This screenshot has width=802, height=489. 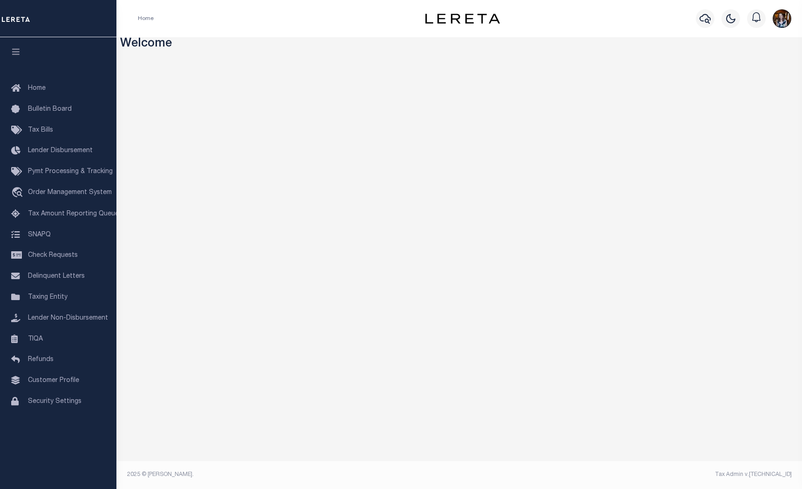 I want to click on span: Taxing Entity, so click(x=47, y=298).